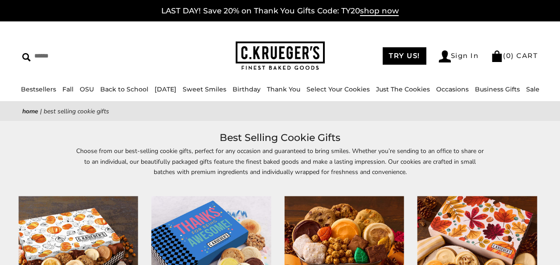 The width and height of the screenshot is (560, 265). I want to click on a: TRY US!, so click(404, 56).